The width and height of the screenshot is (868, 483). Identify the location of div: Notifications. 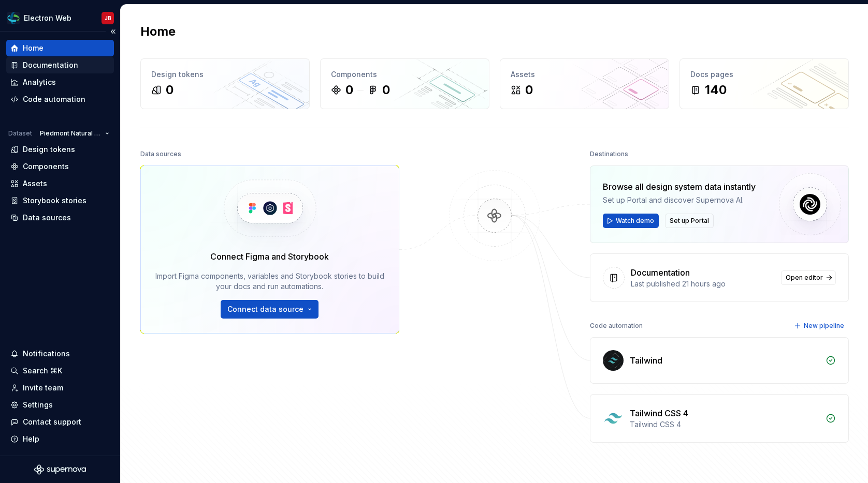
(46, 354).